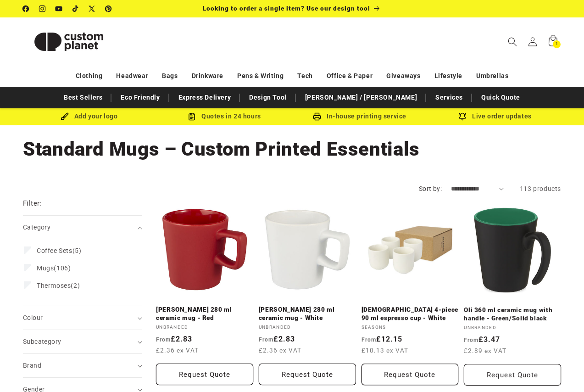 This screenshot has height=392, width=584. What do you see at coordinates (32, 365) in the screenshot?
I see `span: Brand` at bounding box center [32, 365].